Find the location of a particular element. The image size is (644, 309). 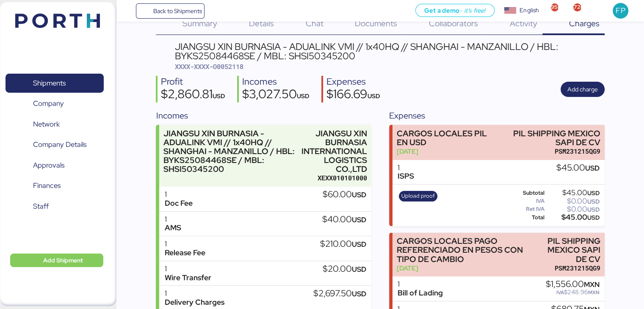

span: Approvals is located at coordinates (49, 165).